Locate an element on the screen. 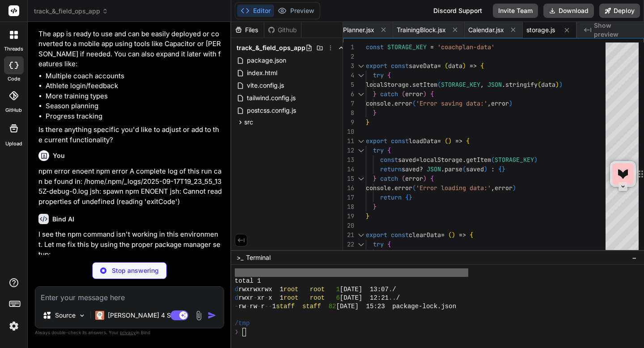 The width and height of the screenshot is (644, 348). div: 12 is located at coordinates (349, 150).